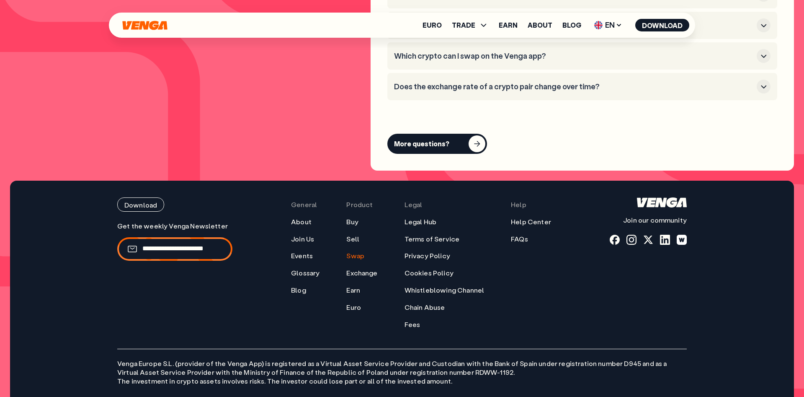  What do you see at coordinates (421, 222) in the screenshot?
I see `a: Legal Hub` at bounding box center [421, 222].